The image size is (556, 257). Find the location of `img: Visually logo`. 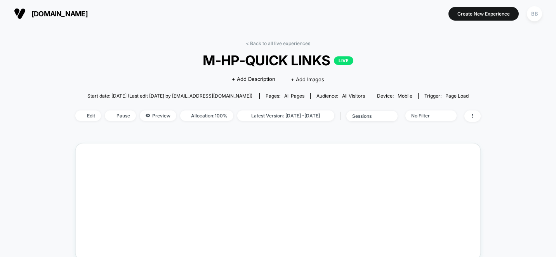

img: Visually logo is located at coordinates (20, 14).